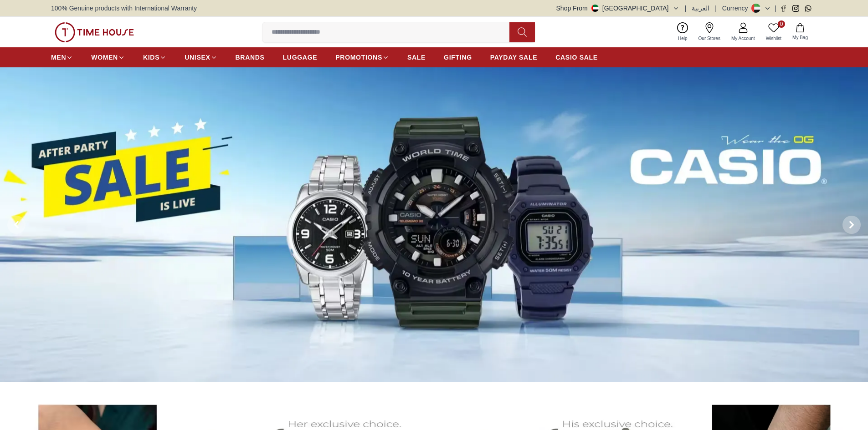  What do you see at coordinates (105, 58) in the screenshot?
I see `span: WOMEN` at bounding box center [105, 58].